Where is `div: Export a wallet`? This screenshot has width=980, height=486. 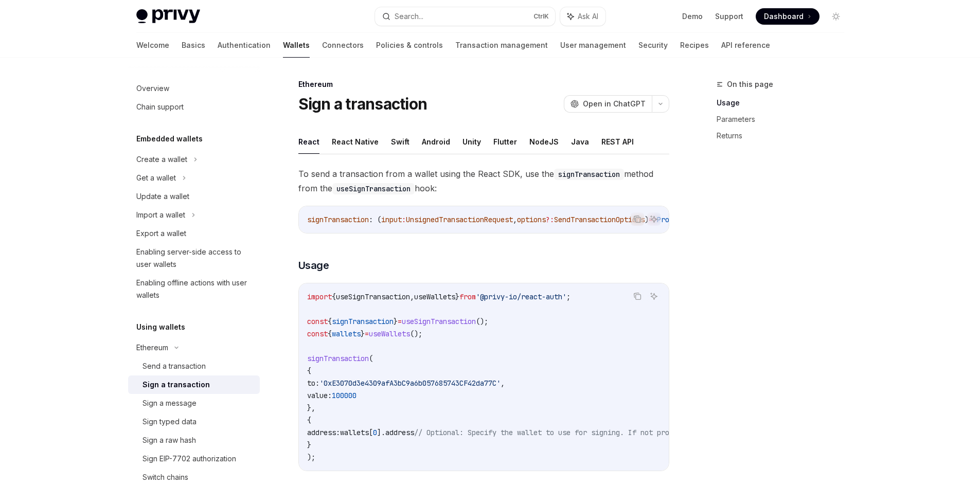 div: Export a wallet is located at coordinates (161, 234).